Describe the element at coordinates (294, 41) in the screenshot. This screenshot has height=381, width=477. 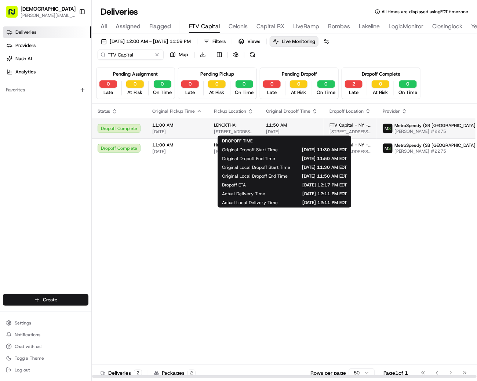
I see `button: Live Monitoring` at that location.